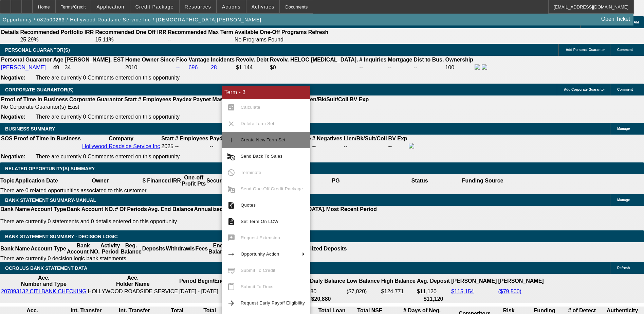 This screenshot has height=314, width=644. What do you see at coordinates (181, 59) in the screenshot?
I see `b: Fico` at bounding box center [181, 59].